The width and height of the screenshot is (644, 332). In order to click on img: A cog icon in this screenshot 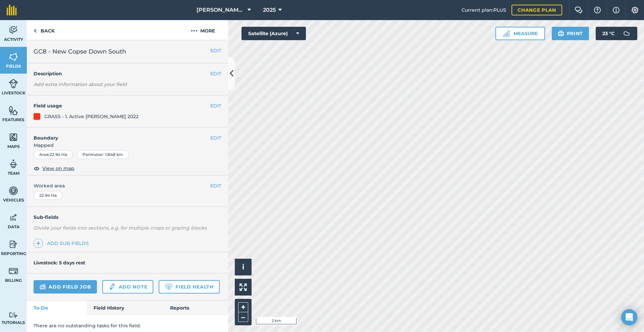, I will do `click(635, 10)`.